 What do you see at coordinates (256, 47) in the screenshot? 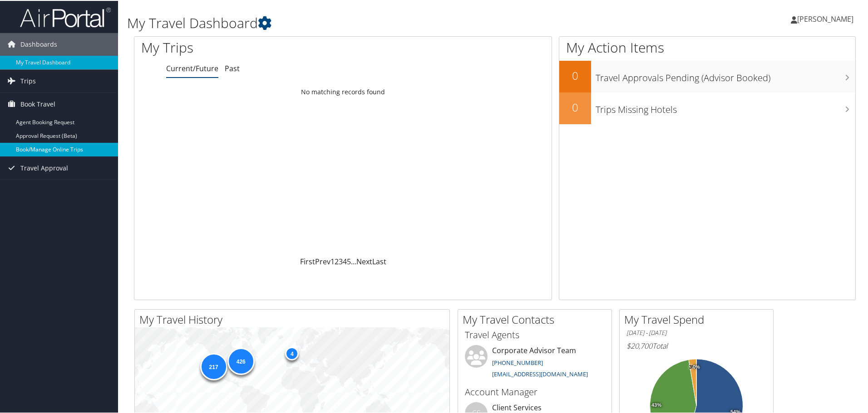
I see `h1: My Trips` at bounding box center [256, 47].